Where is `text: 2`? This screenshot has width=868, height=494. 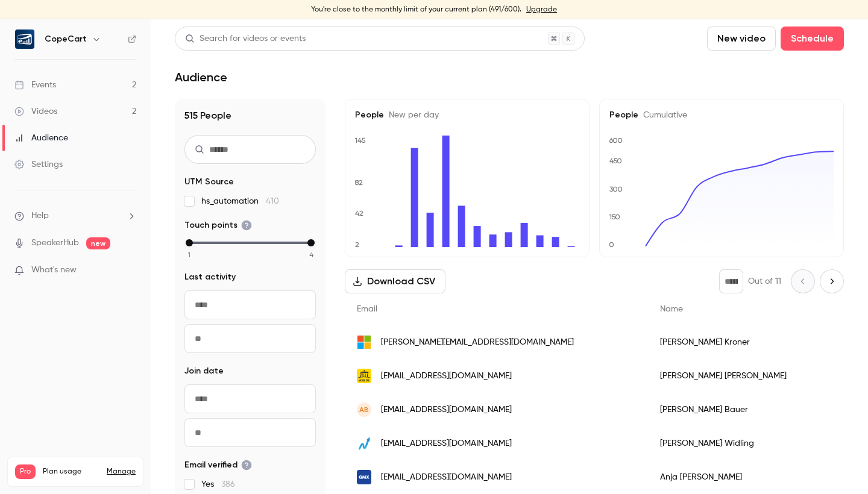 text: 2 is located at coordinates (357, 245).